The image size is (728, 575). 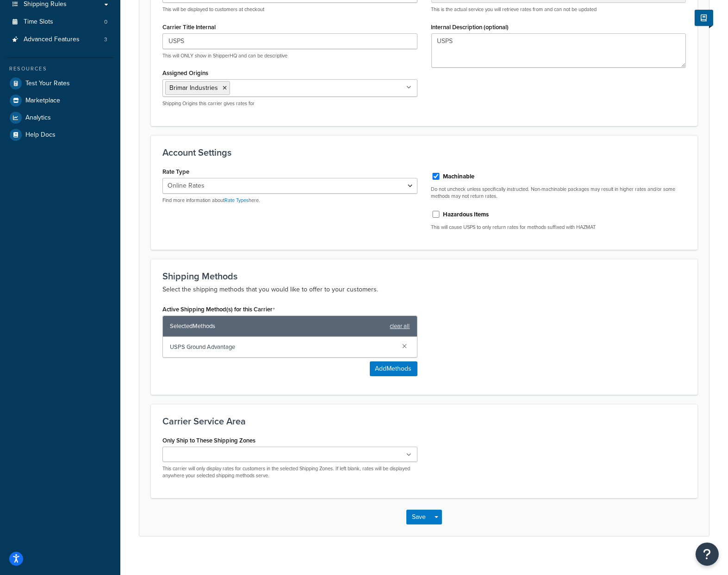 I want to click on h3: Shipping Methods, so click(x=424, y=276).